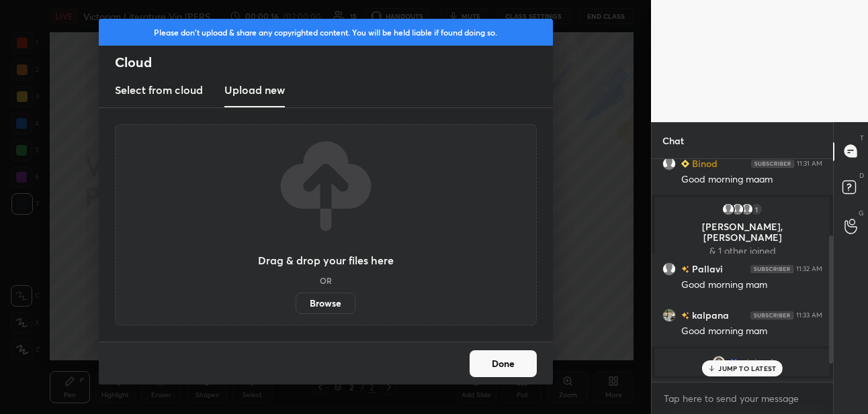 This screenshot has width=868, height=414. I want to click on span: joined, so click(759, 362).